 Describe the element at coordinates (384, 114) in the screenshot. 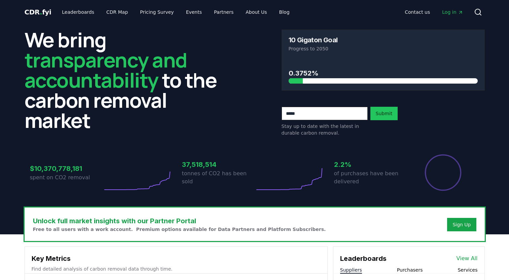

I see `button: Submit` at that location.